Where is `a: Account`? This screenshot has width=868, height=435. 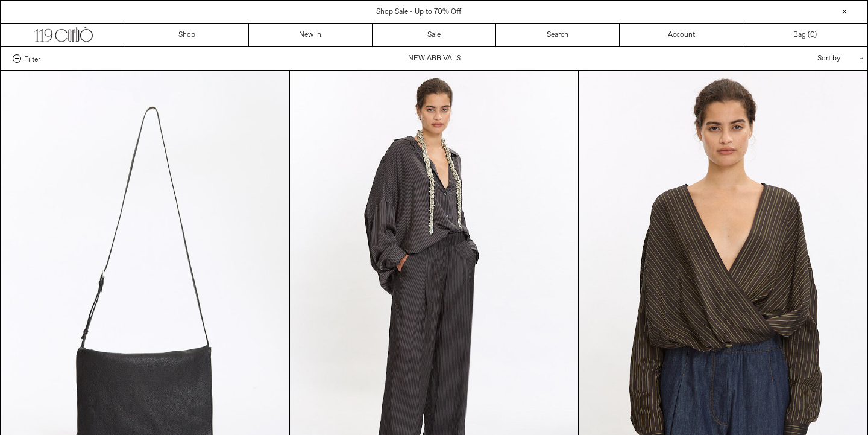
a: Account is located at coordinates (681, 35).